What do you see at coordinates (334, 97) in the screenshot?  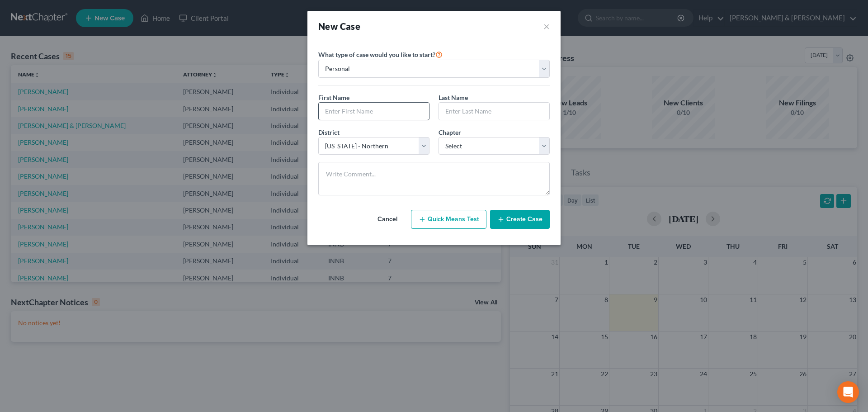 I see `span: First Name` at bounding box center [334, 97].